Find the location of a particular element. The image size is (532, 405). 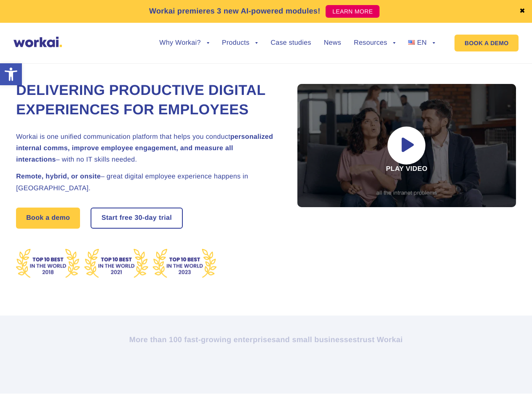

a: BOOK A DEMO is located at coordinates (486, 43).